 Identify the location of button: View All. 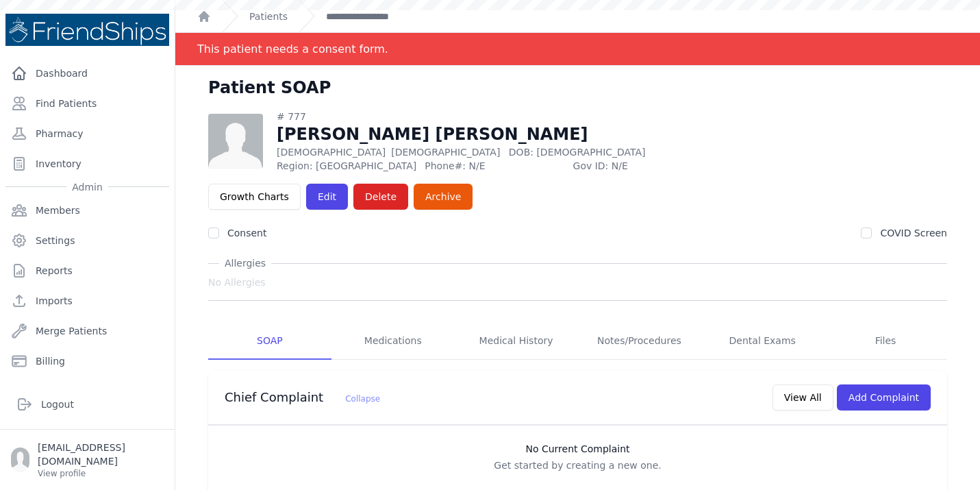
(803, 398).